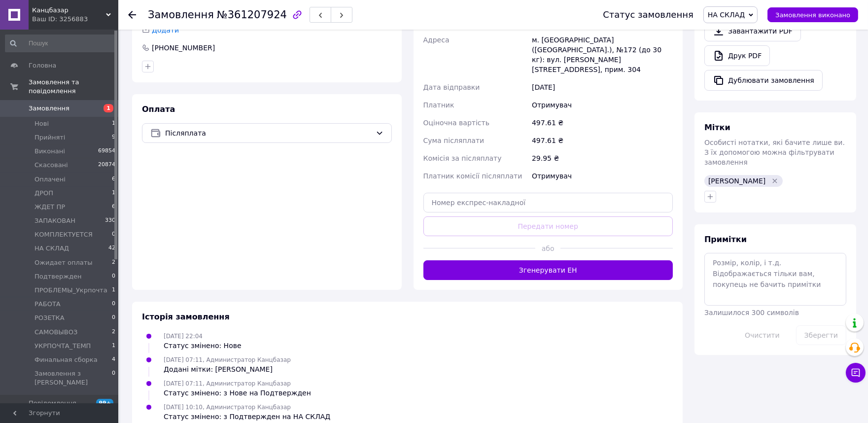  Describe the element at coordinates (75, 19) in the screenshot. I see `div: Ваш ID: 3256883` at that location.